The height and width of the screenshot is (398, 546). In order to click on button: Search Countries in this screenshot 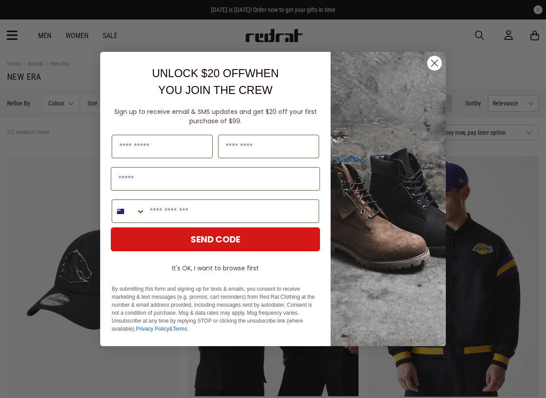, I will do `click(129, 211)`.